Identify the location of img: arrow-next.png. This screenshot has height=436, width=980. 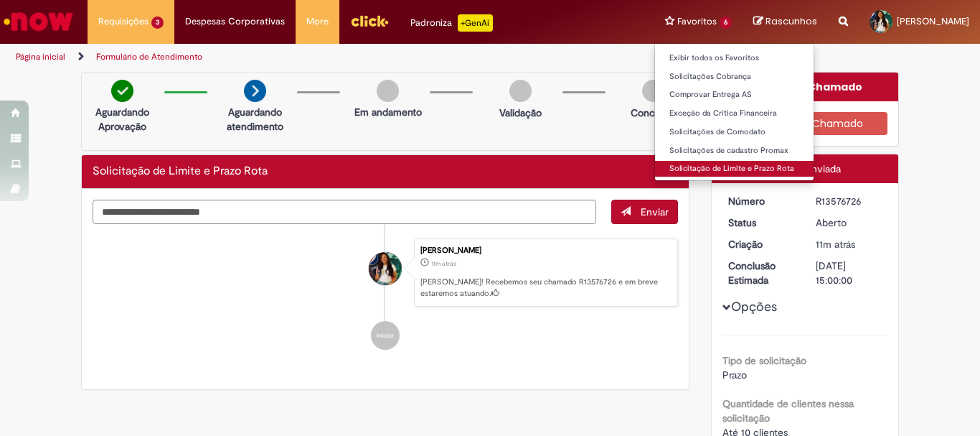
(254, 90).